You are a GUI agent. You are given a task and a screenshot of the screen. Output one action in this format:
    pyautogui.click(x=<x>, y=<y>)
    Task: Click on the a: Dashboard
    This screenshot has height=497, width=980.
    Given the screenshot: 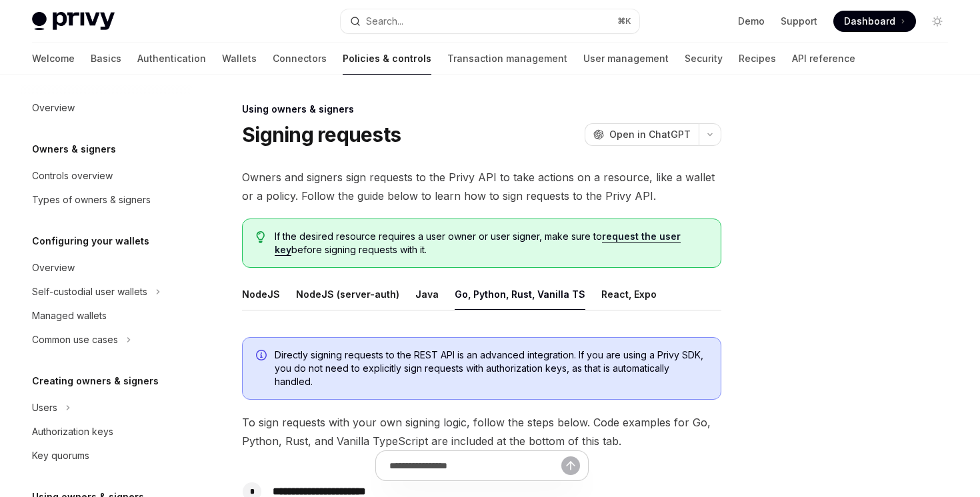 What is the action you would take?
    pyautogui.click(x=874, y=21)
    